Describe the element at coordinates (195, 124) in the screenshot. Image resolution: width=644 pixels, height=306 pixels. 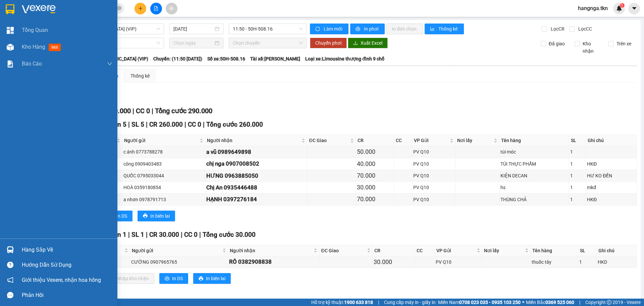
I see `span: CC 0` at that location.